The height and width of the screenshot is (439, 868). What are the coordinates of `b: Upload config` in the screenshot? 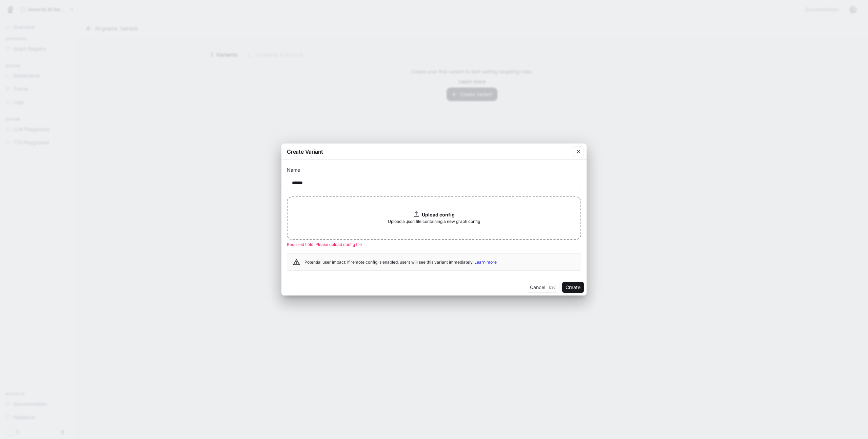 It's located at (438, 214).